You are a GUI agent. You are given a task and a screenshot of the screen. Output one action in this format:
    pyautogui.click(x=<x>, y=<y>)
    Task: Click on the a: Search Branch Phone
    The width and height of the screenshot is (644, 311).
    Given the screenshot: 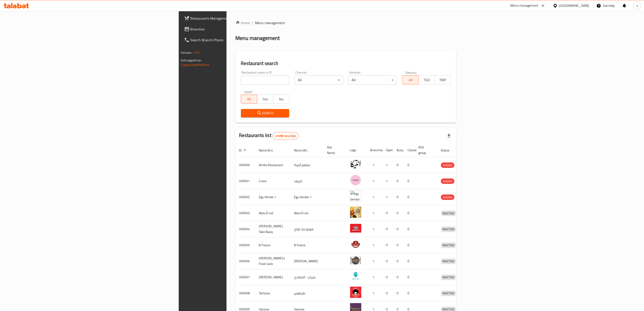 What is the action you would take?
    pyautogui.click(x=233, y=40)
    